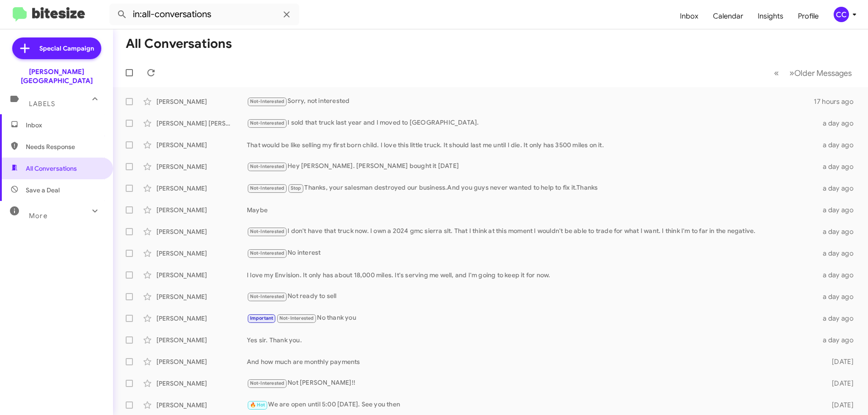 The image size is (868, 415). I want to click on div: I don't have that truck now. I own a 2024 gmc sierra slt. That I think at this moment I wouldn't ..., so click(532, 231).